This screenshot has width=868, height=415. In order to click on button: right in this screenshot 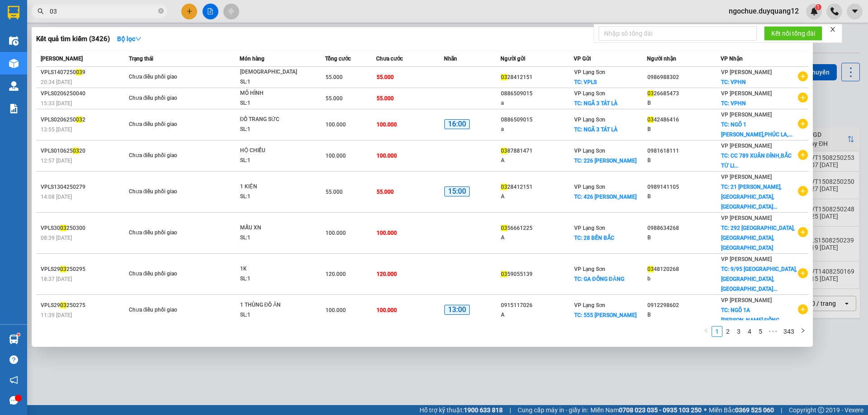, I will do `click(803, 331)`.